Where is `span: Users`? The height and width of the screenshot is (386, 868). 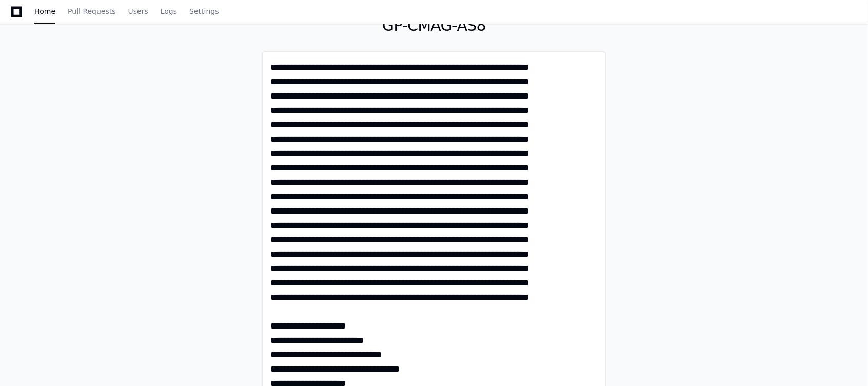
span: Users is located at coordinates (138, 11).